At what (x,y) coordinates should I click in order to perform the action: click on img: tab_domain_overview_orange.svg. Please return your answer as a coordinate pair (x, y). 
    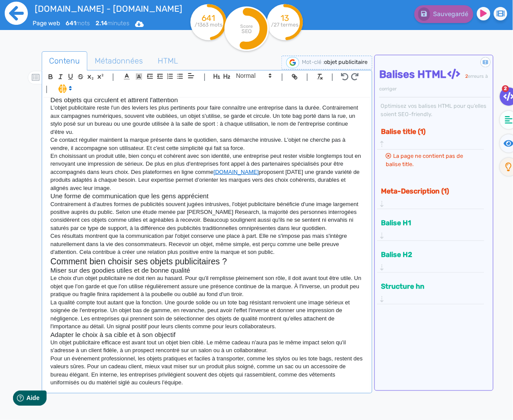
    Looking at the image, I should click on (38, 54).